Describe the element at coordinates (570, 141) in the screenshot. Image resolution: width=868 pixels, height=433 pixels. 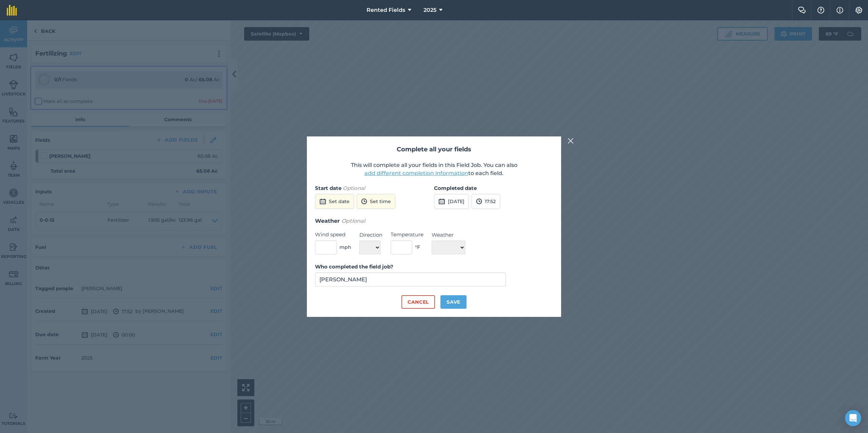
I see `img: svg+xml;base64,PHN2ZyB4bWxucz0iaHR0cDovL3d3dy53My5vcmcvMjAwMC9zdmciIHdpZHRoPSIyMiIgaGVpZ2h0PSIzMC...` at that location.